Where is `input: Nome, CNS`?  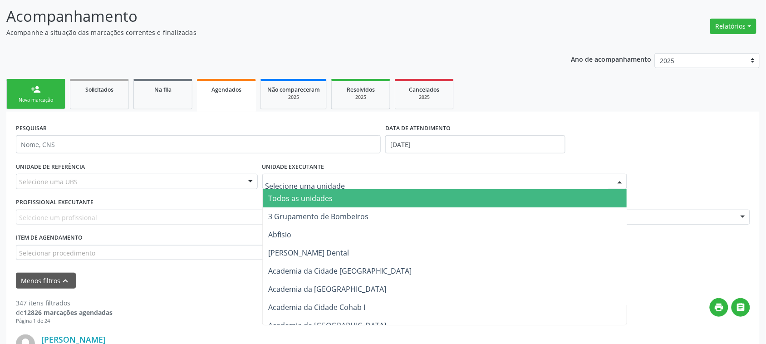
input: Nome, CNS is located at coordinates (198, 144).